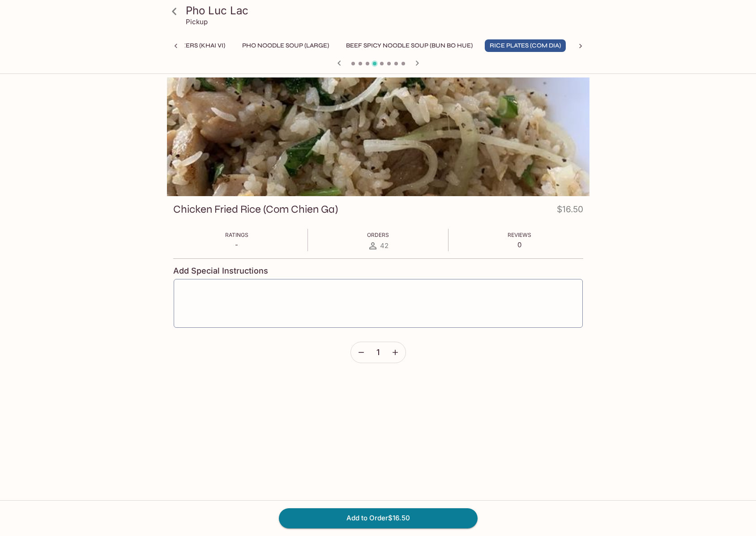 The height and width of the screenshot is (536, 756). What do you see at coordinates (520, 244) in the screenshot?
I see `p: 0` at bounding box center [520, 244].